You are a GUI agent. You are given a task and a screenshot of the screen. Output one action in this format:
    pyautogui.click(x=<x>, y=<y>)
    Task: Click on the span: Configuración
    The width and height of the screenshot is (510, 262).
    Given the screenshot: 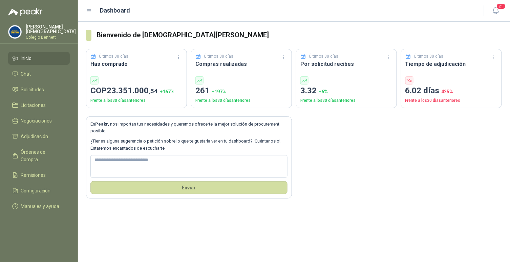 What is the action you would take?
    pyautogui.click(x=36, y=190)
    